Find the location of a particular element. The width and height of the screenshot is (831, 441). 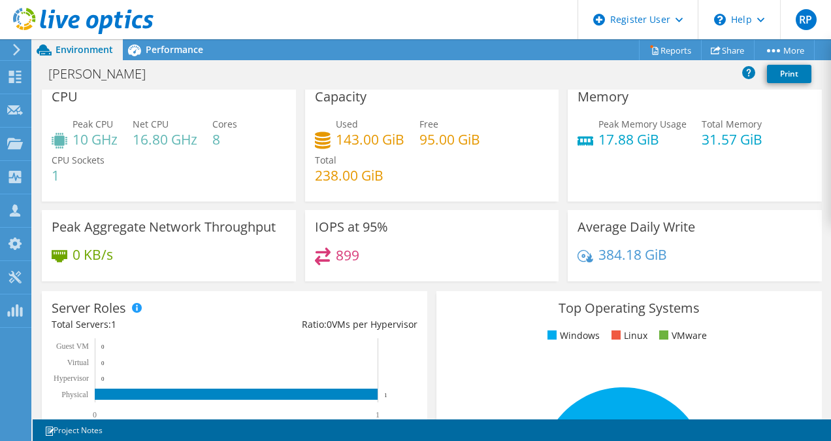

span: Cores is located at coordinates (225, 124).